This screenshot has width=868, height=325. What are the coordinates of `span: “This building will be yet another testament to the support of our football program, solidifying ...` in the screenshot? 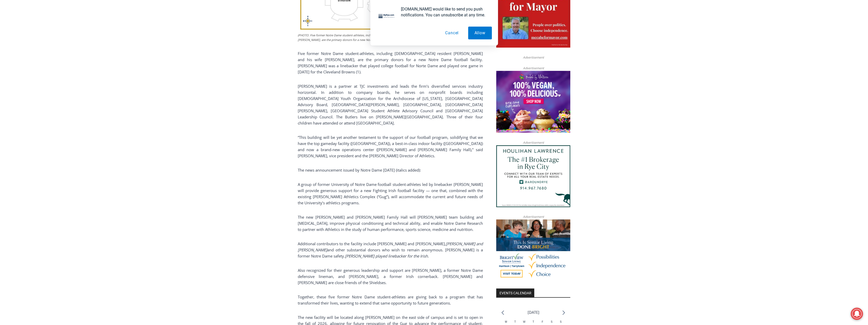 It's located at (390, 146).